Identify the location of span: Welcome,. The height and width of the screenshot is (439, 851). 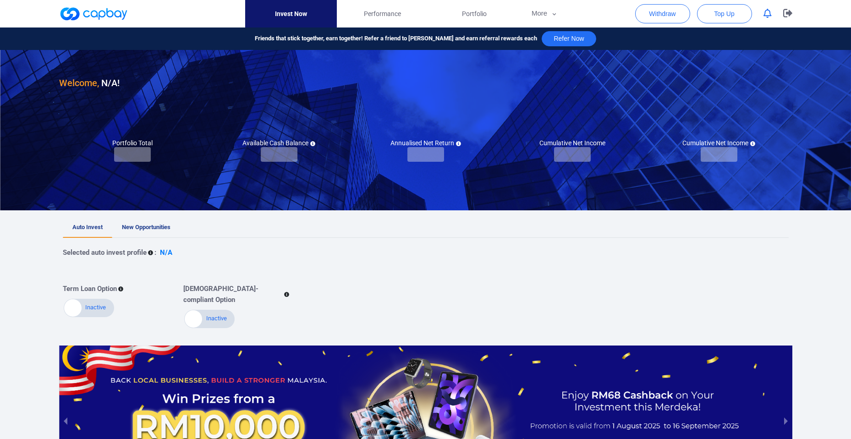
(79, 83).